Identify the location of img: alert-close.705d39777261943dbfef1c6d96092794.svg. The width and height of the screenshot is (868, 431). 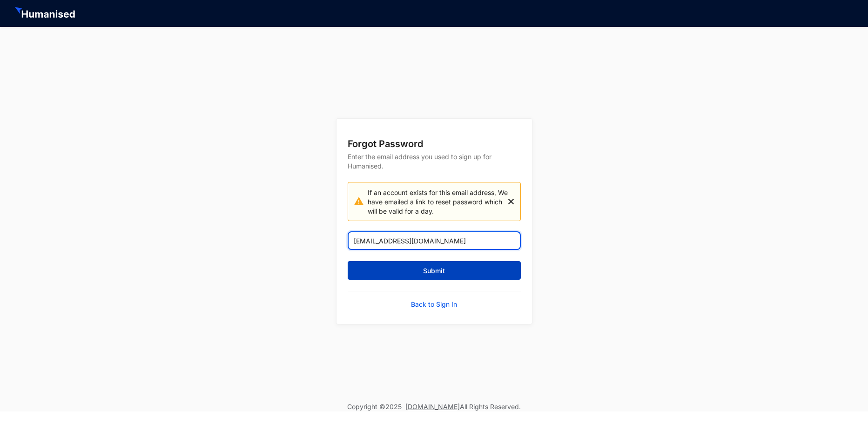
(511, 201).